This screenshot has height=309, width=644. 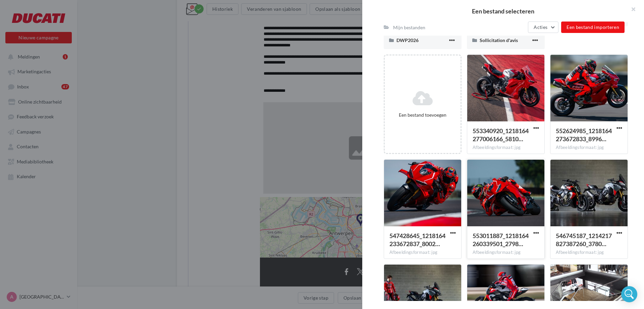 What do you see at coordinates (543, 27) in the screenshot?
I see `button: Acties` at bounding box center [543, 27].